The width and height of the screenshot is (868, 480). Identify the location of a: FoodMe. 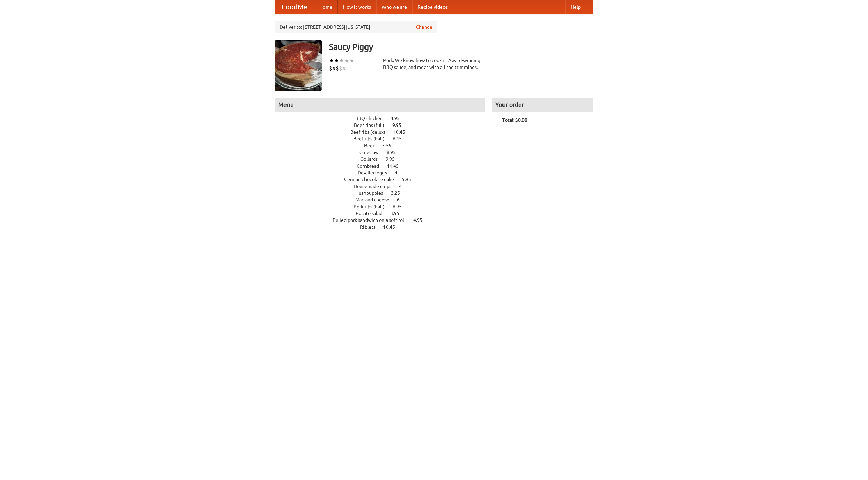
(294, 7).